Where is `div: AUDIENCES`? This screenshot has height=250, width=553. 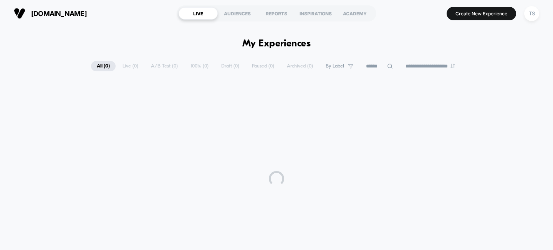 div: AUDIENCES is located at coordinates (237, 13).